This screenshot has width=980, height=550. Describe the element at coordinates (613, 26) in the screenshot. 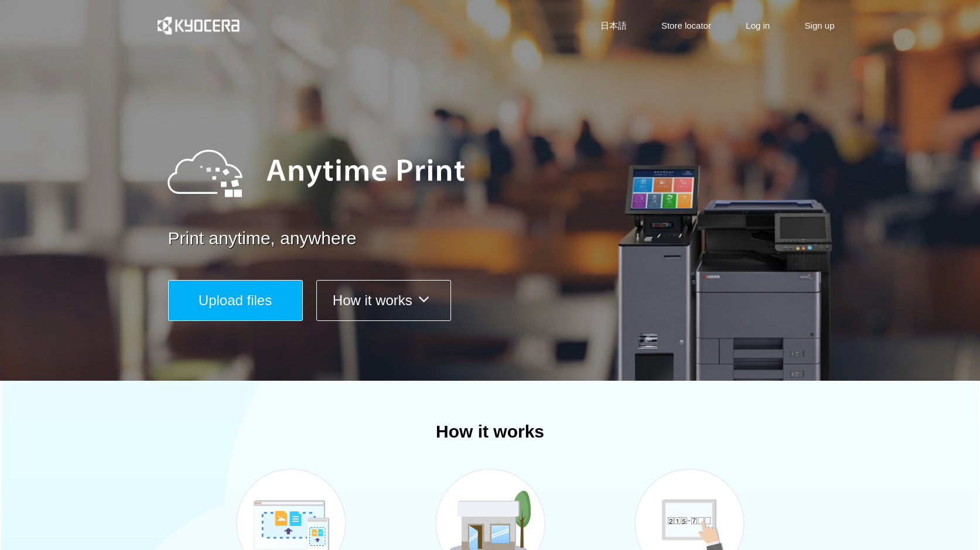

I see `a: 日本語` at that location.